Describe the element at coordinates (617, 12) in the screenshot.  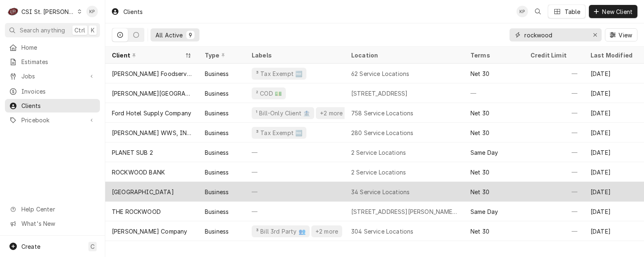
I see `span: New Client` at that location.